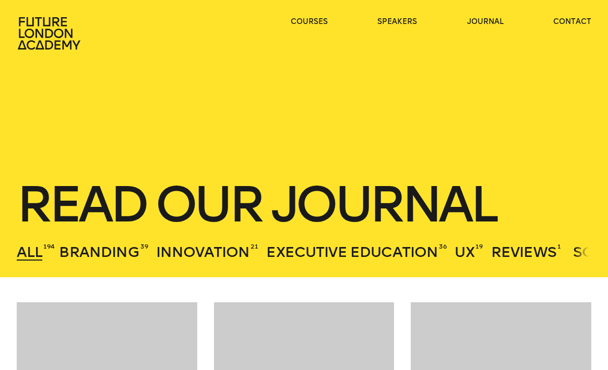  I want to click on span: All, so click(29, 252).